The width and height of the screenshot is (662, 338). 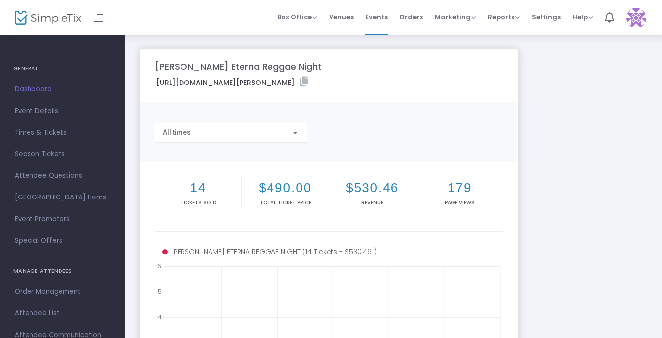 What do you see at coordinates (62, 89) in the screenshot?
I see `span: Dashboard` at bounding box center [62, 89].